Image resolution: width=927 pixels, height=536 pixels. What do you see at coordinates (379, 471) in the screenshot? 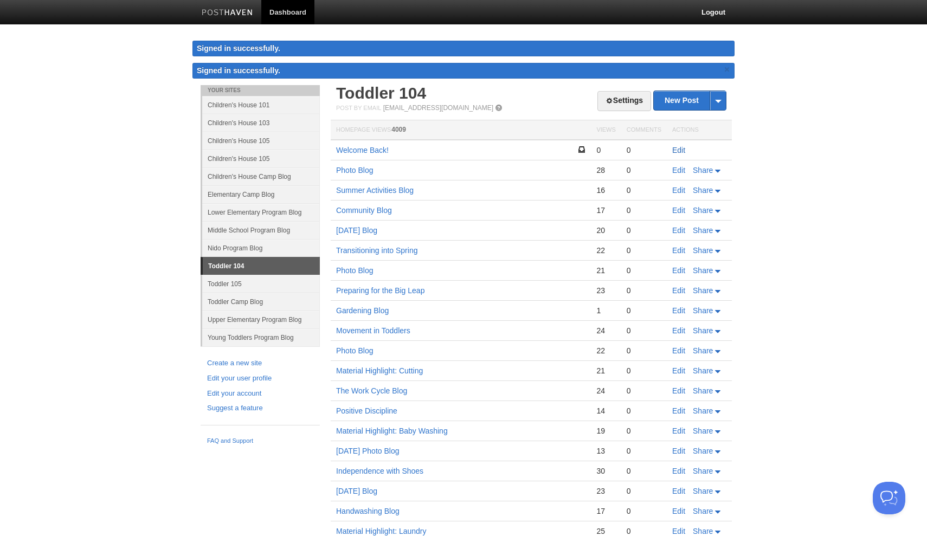
I see `a: Independence with Shoes` at bounding box center [379, 471].